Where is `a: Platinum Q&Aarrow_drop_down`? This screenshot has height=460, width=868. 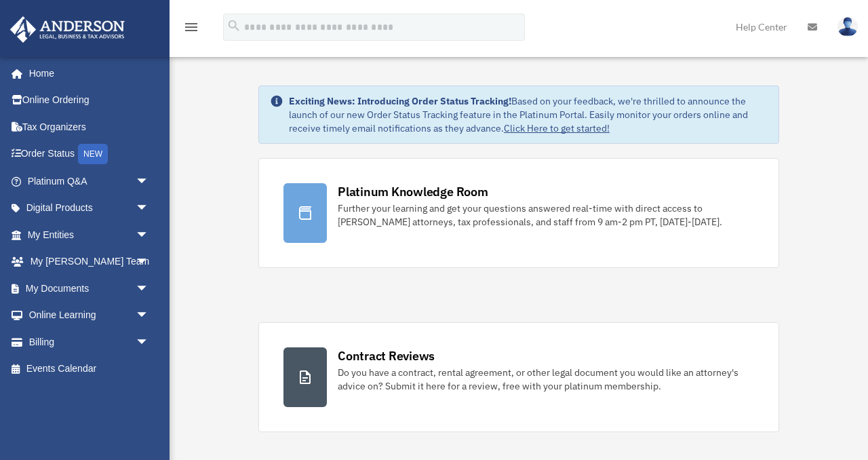
a: Platinum Q&Aarrow_drop_down is located at coordinates (90, 181).